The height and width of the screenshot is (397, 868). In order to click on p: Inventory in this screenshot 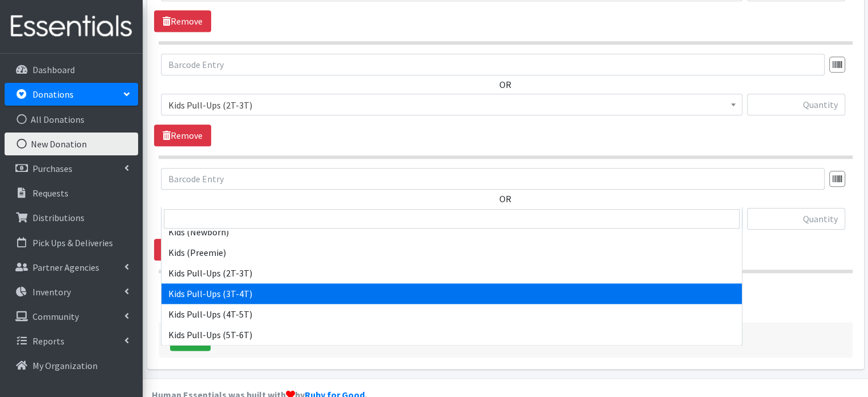, I will do `click(51, 292)`.